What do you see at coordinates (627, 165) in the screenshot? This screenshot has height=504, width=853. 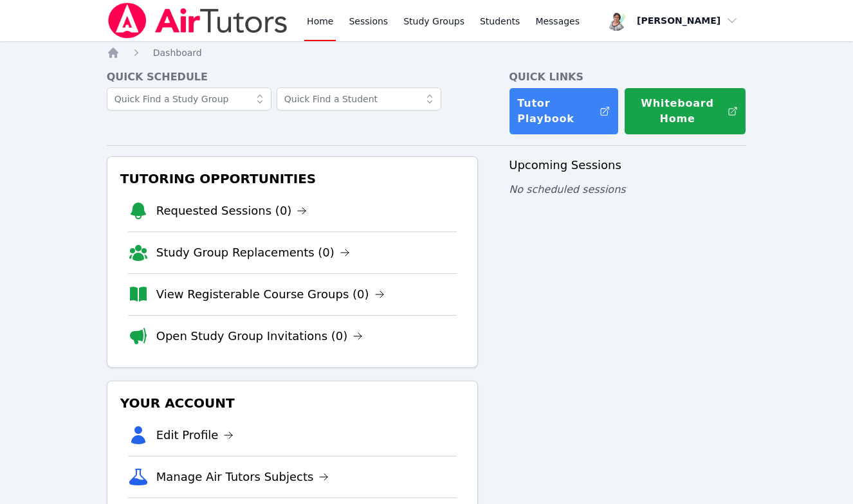 I see `h3: Upcoming Sessions` at bounding box center [627, 165].